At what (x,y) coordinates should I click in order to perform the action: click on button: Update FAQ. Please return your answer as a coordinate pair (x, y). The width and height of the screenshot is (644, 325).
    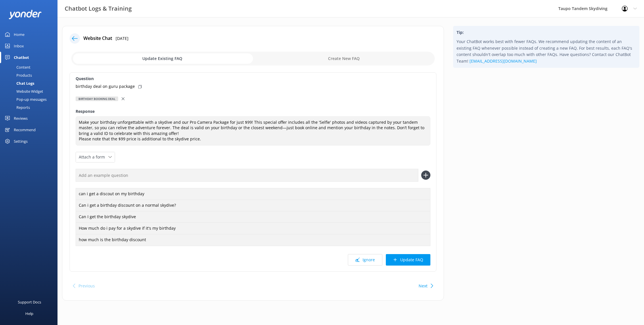
    Looking at the image, I should click on (408, 260).